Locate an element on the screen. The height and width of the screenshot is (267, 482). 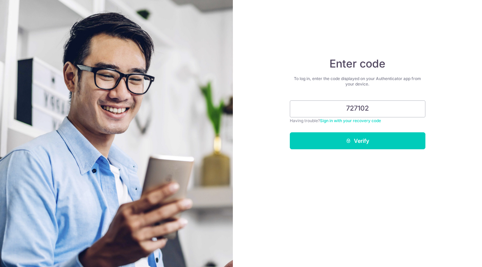
a: Sign in with your recovery code is located at coordinates (350, 120).